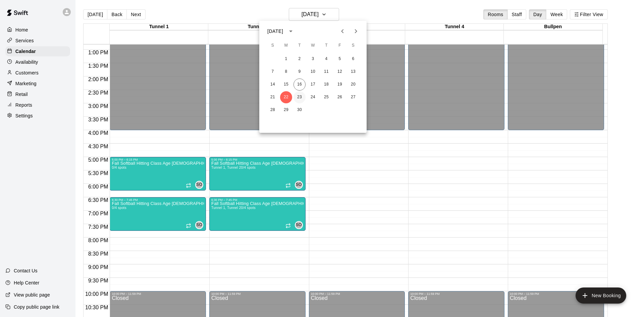 The height and width of the screenshot is (317, 644). Describe the element at coordinates (299, 110) in the screenshot. I see `button: 30` at that location.